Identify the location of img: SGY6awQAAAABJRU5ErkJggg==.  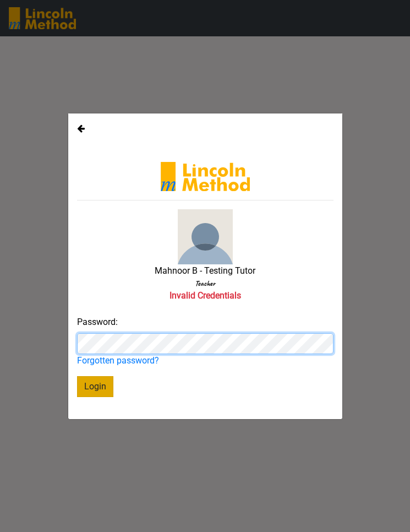
(205, 176).